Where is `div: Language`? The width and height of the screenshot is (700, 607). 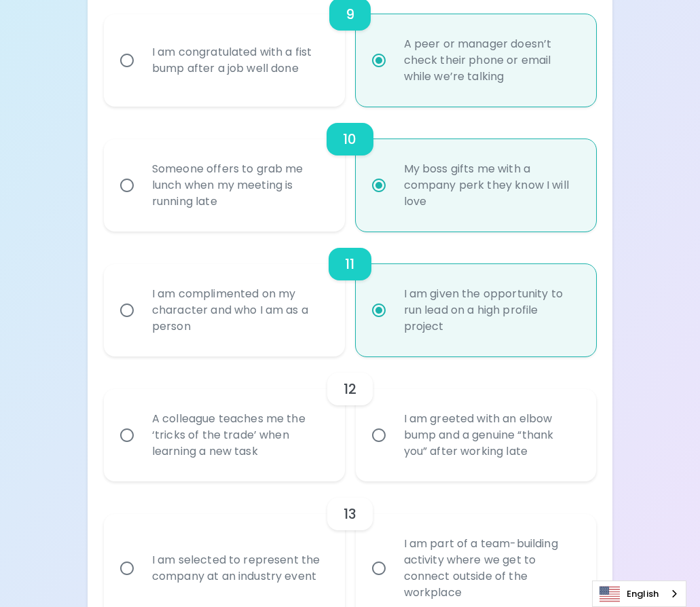 div: Language is located at coordinates (639, 594).